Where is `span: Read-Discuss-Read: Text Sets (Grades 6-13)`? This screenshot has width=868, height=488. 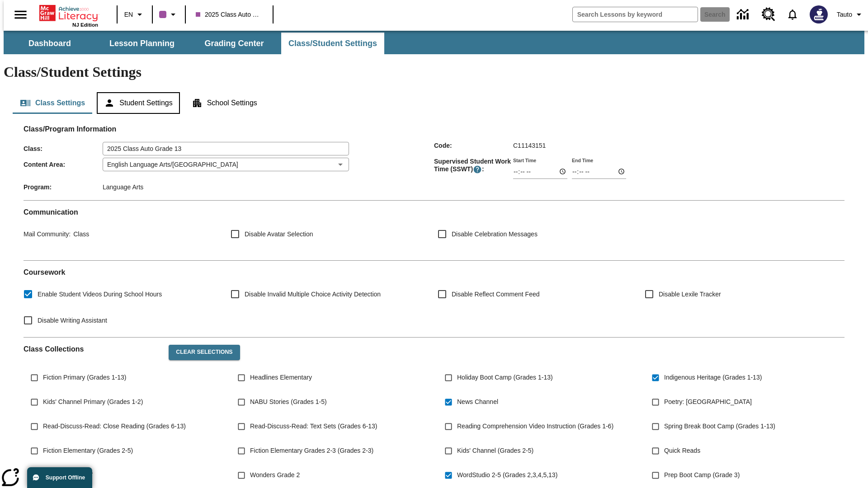 span: Read-Discuss-Read: Text Sets (Grades 6-13) is located at coordinates (313, 426).